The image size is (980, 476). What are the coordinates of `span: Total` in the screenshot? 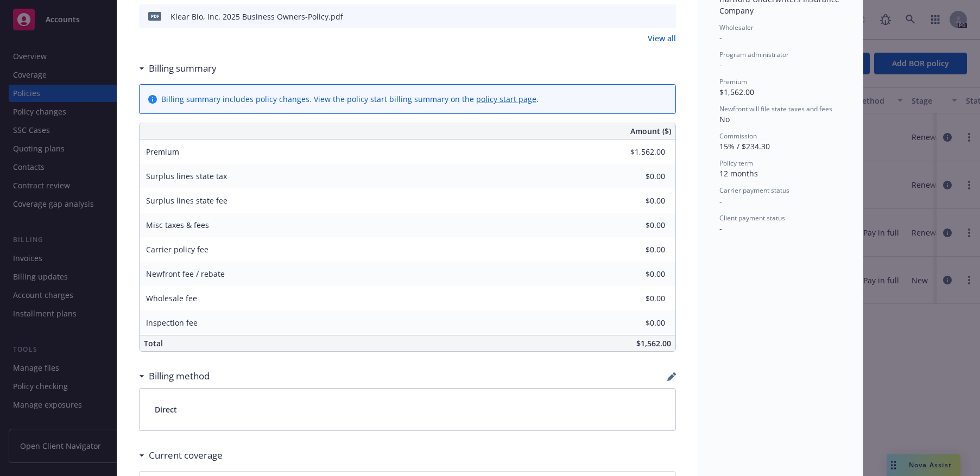 It's located at (153, 343).